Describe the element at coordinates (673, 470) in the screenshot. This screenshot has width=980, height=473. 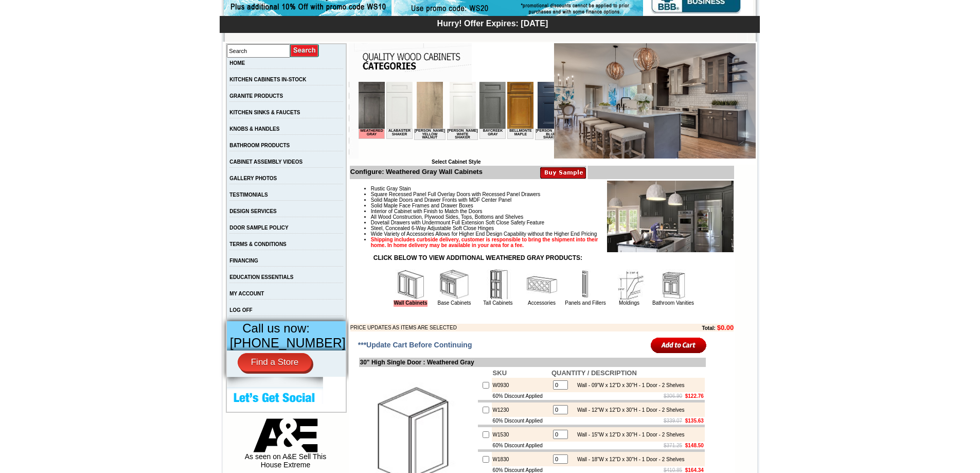
I see `s: $410.85` at that location.